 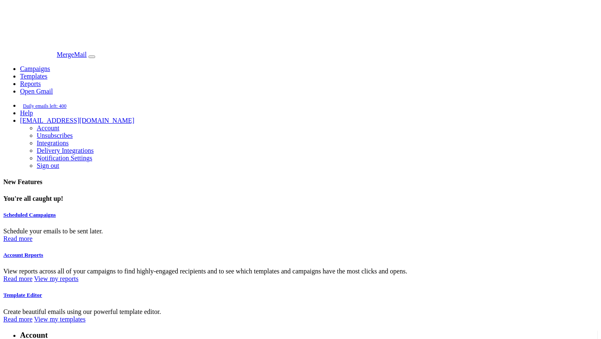 I want to click on div: View reports across all of your campaigns to find highly-engaged recipients and to see which temp..., so click(x=301, y=271).